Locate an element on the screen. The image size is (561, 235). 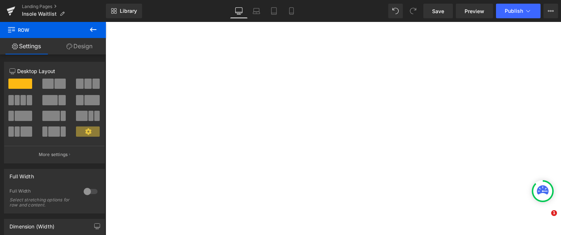
button: More settings is located at coordinates (54, 154).